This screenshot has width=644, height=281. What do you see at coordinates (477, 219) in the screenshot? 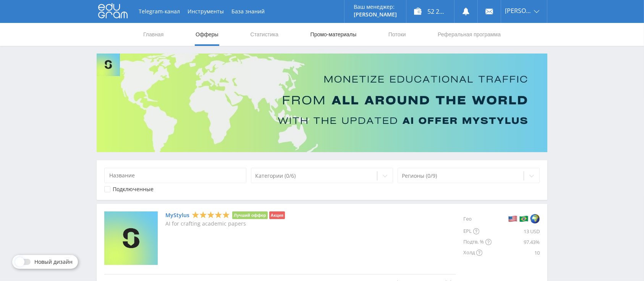
I see `div: Гео` at bounding box center [477, 219].